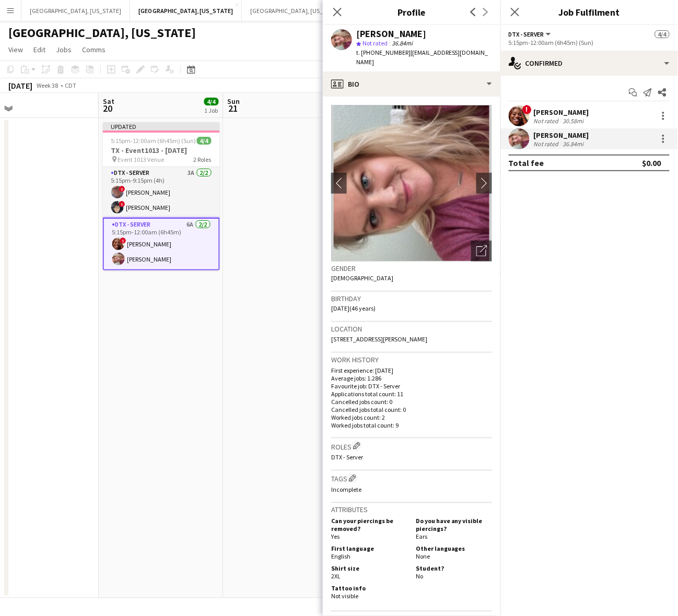 Image resolution: width=678 pixels, height=616 pixels. What do you see at coordinates (412, 386) in the screenshot?
I see `p: Favourite job: DTX - Server` at bounding box center [412, 386].